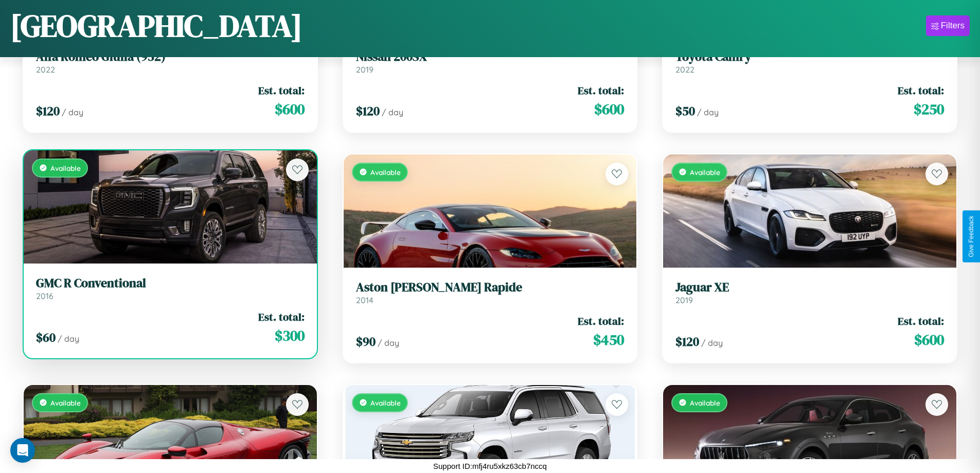 This screenshot has height=473, width=980. I want to click on span: $ 90, so click(366, 341).